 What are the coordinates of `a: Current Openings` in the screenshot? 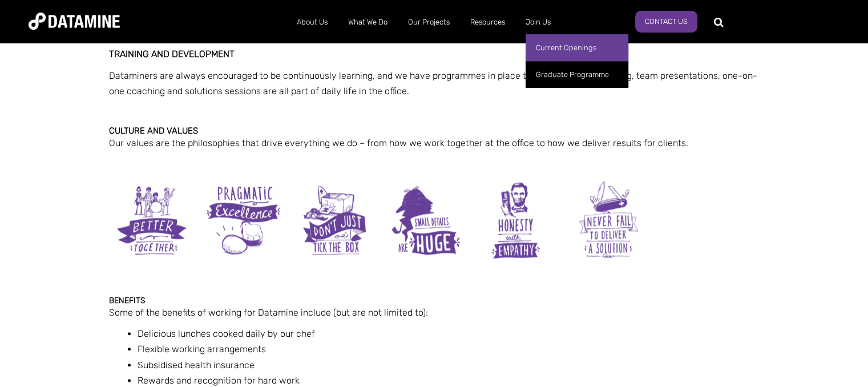 It's located at (577, 47).